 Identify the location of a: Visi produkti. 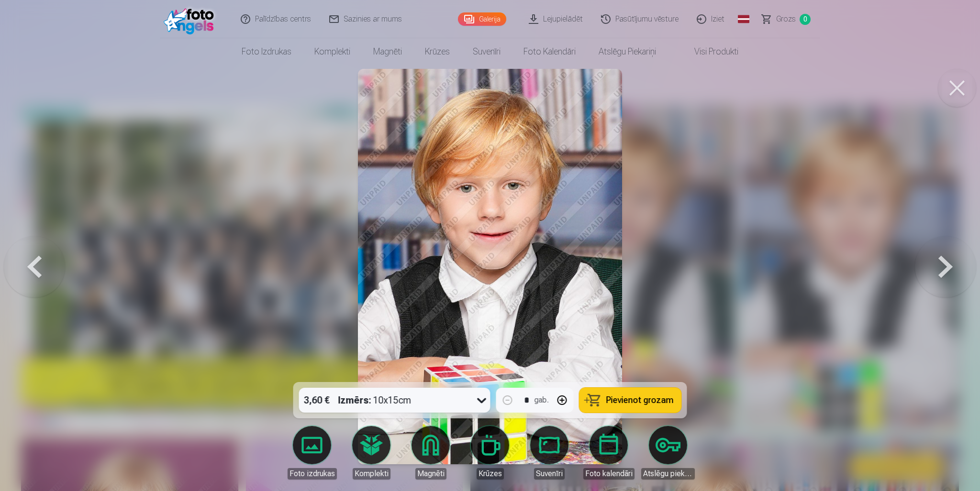
(709, 52).